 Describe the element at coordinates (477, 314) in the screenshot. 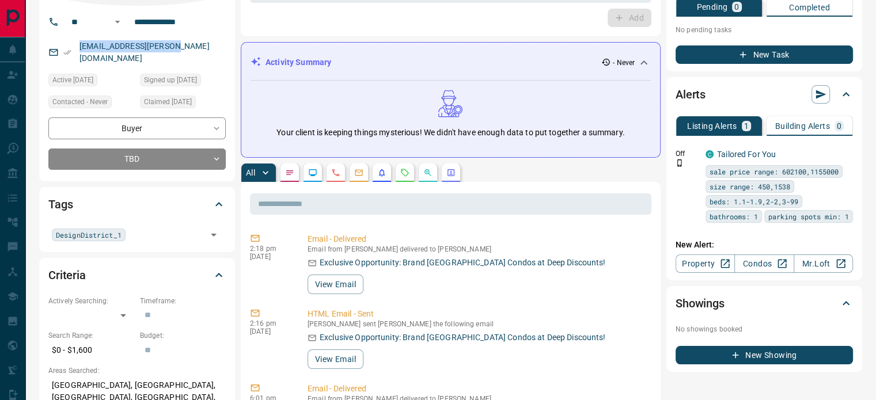

I see `p: HTML Email - Sent` at that location.